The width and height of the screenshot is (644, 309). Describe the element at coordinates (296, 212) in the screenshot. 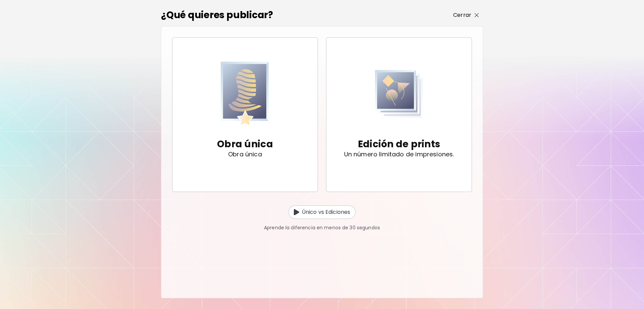

I see `img: Unique vs Edition` at that location.